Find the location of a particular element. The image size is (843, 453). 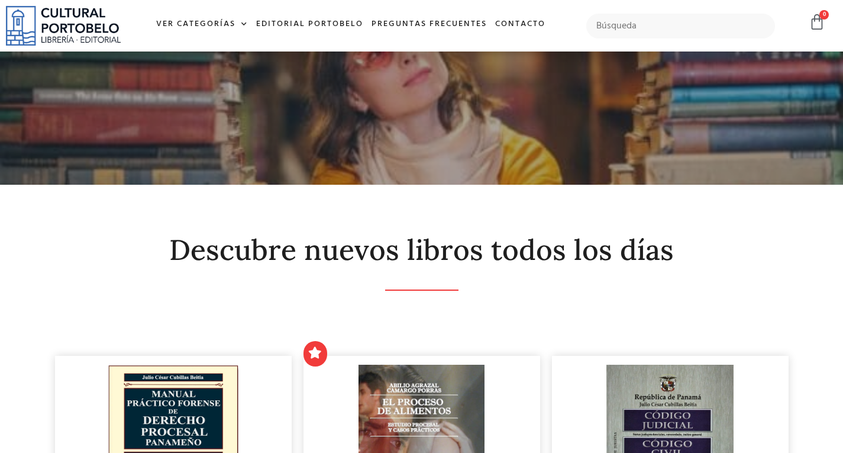

input: Búsqueda is located at coordinates (680, 26).